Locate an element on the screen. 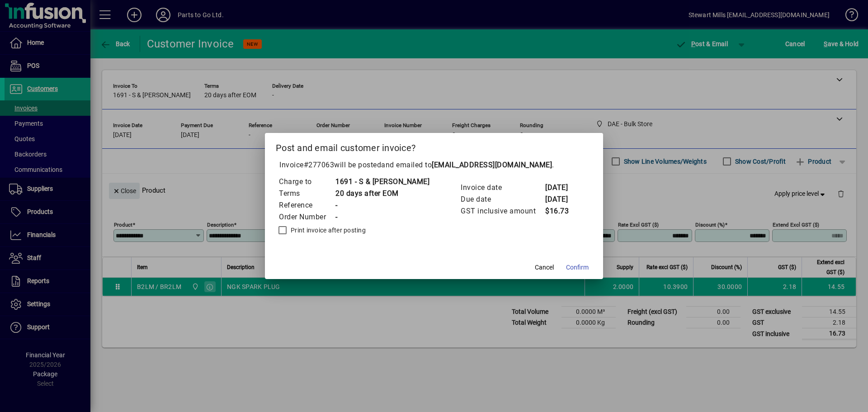 Image resolution: width=868 pixels, height=412 pixels. span: Cancel is located at coordinates (544, 268).